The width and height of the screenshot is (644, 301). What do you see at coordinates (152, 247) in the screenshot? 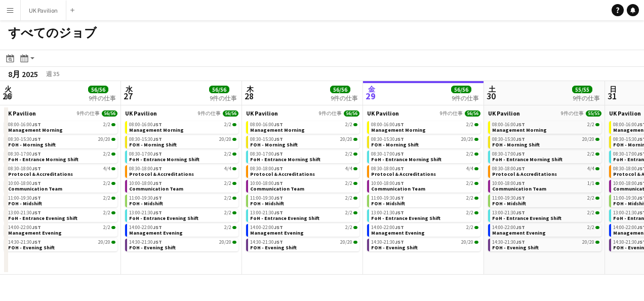
I see `span: FOH - Evening Shift` at bounding box center [152, 247].